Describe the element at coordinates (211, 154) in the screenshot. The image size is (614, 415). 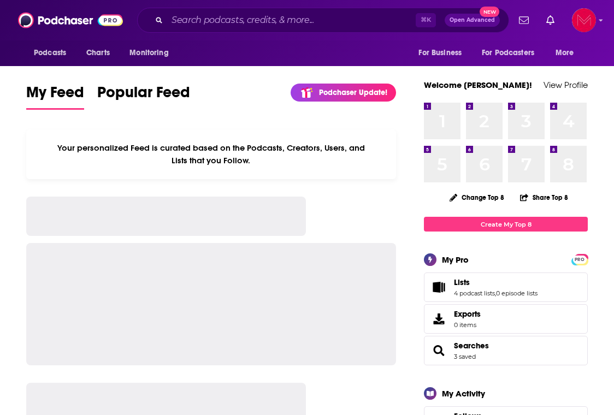
I see `div: Your personalized Feed is curated based on the Podcasts, Creators, Users, and Lists that you Follow.` at that location.